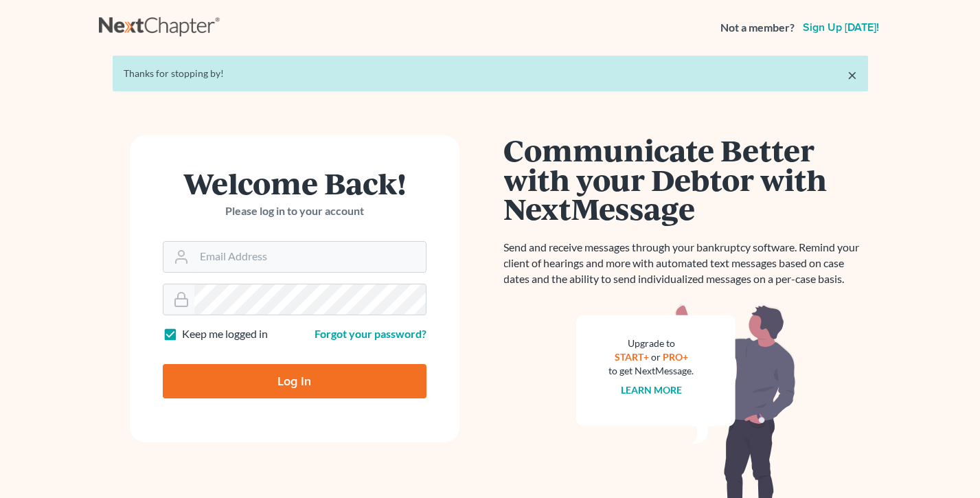 The image size is (980, 498). What do you see at coordinates (686, 263) in the screenshot?
I see `p: Send and receive messages through your bankruptcy software. Remind your client of hearings and mo...` at bounding box center [686, 263].